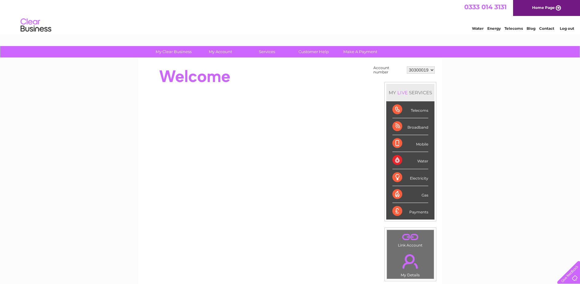 The height and width of the screenshot is (284, 580). What do you see at coordinates (410, 211) in the screenshot?
I see `div: Payments` at bounding box center [410, 211].